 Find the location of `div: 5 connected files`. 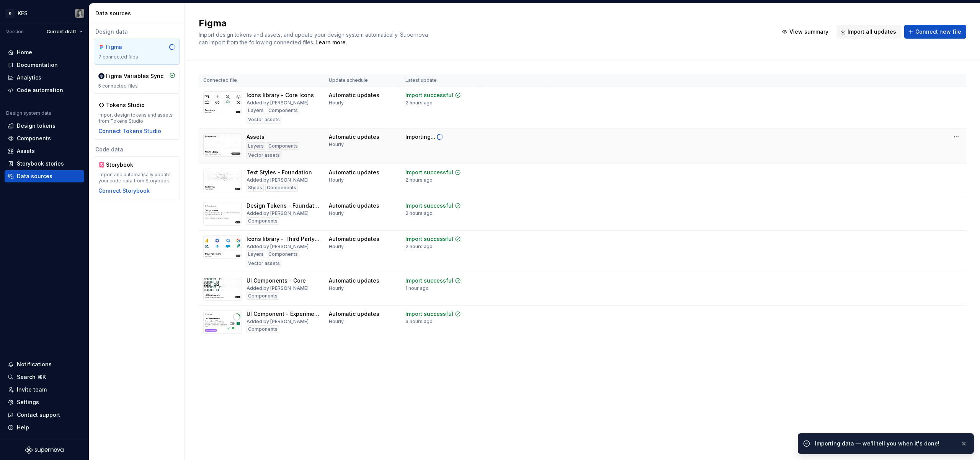

div: 5 connected files is located at coordinates (137, 86).